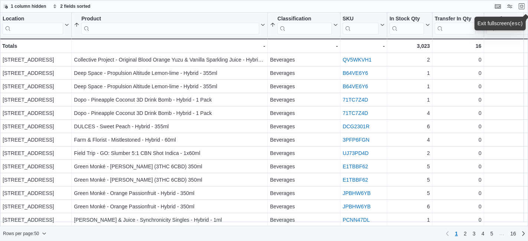 The height and width of the screenshot is (241, 528). What do you see at coordinates (513, 234) in the screenshot?
I see `a: Page 16 of 16` at bounding box center [513, 234].